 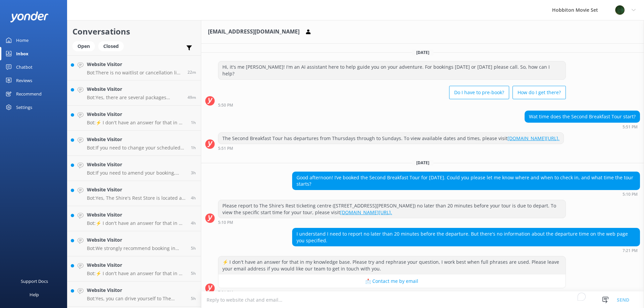 What do you see at coordinates (24, 107) in the screenshot?
I see `div: Settings` at bounding box center [24, 107].